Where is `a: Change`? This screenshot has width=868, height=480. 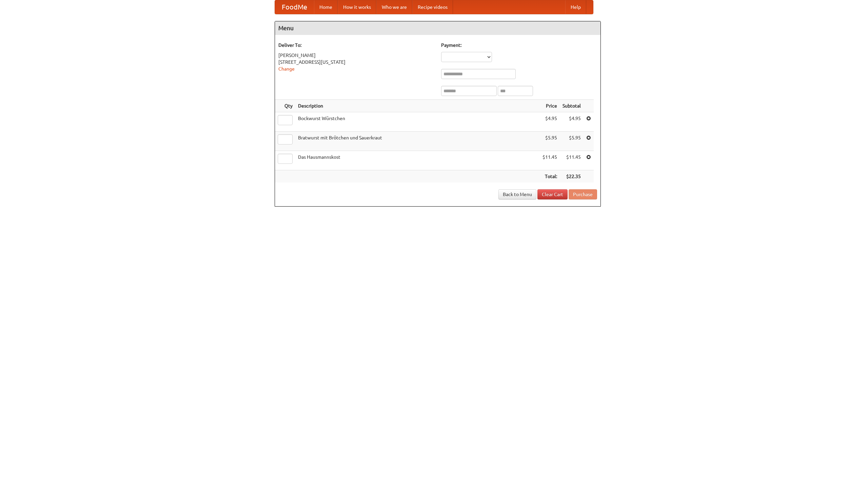
a: Change is located at coordinates (286, 69).